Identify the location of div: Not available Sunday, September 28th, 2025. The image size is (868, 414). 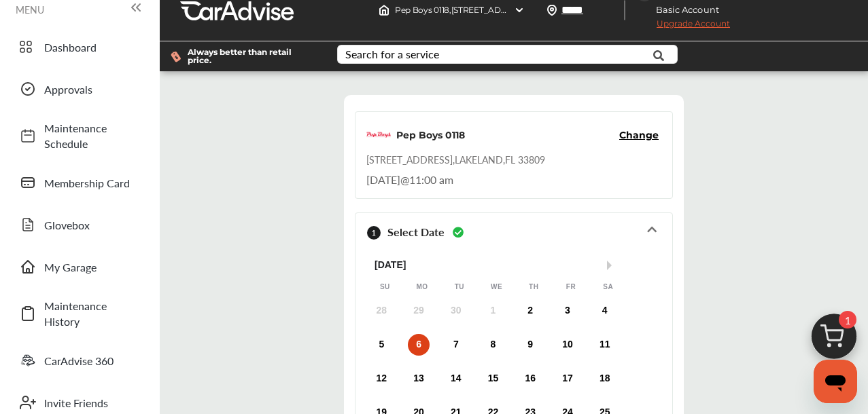
(381, 311).